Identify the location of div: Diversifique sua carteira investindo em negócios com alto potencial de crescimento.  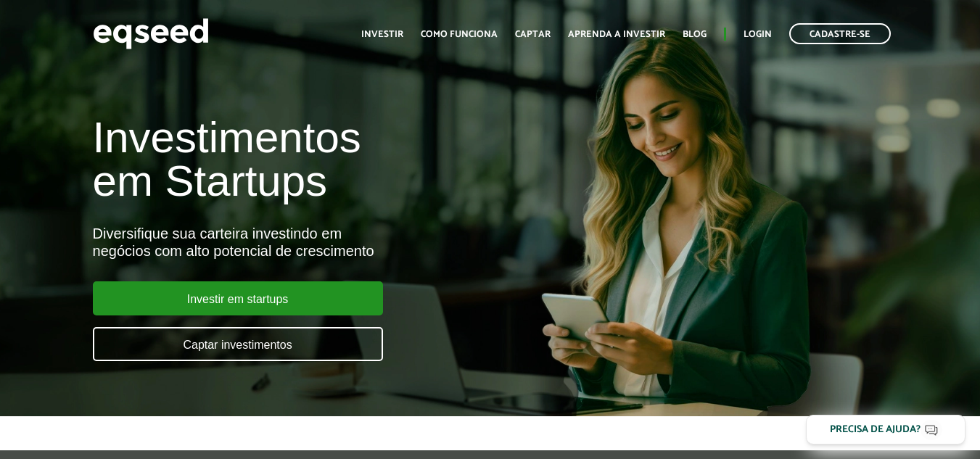
(327, 242).